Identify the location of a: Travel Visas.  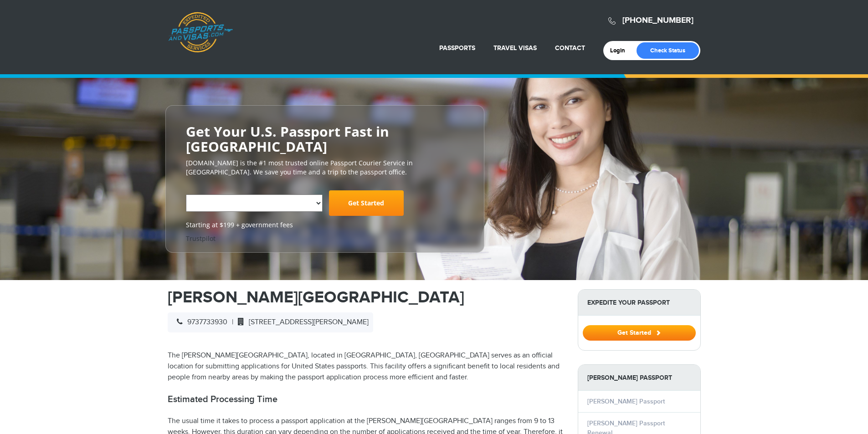
(515, 48).